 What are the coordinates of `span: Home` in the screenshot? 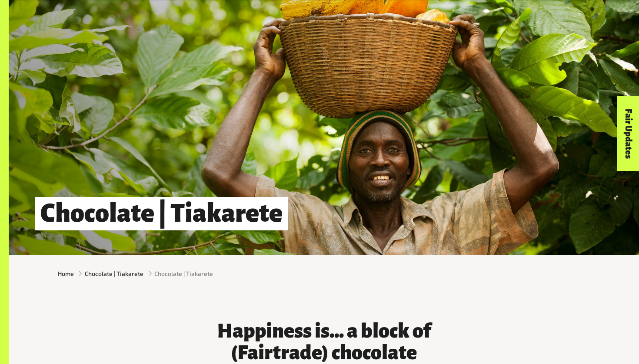 It's located at (66, 274).